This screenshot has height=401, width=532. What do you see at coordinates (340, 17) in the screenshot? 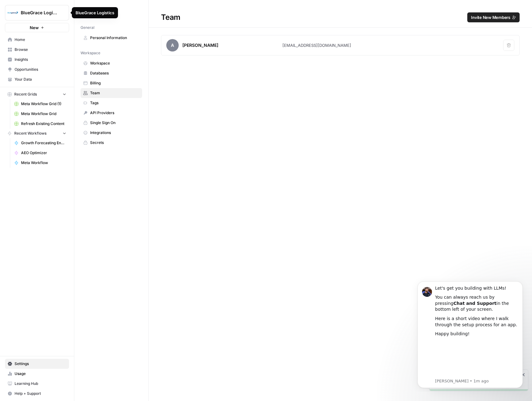
I see `div: Team` at bounding box center [340, 17].